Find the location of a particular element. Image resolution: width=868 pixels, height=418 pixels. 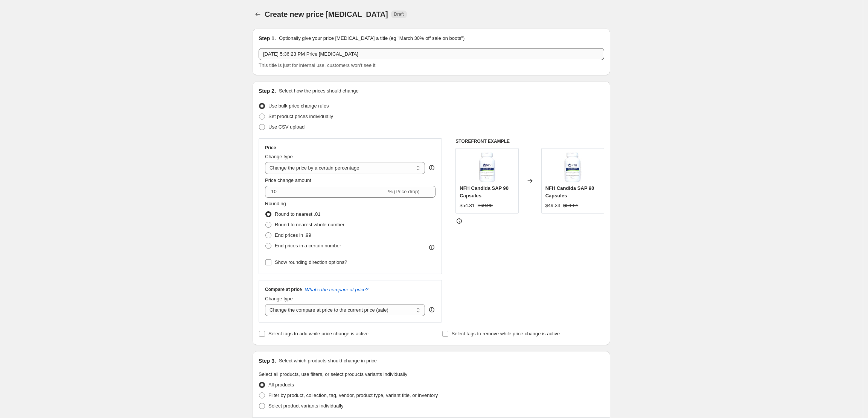

span: Select tags to remove while price change is active is located at coordinates (506, 334).